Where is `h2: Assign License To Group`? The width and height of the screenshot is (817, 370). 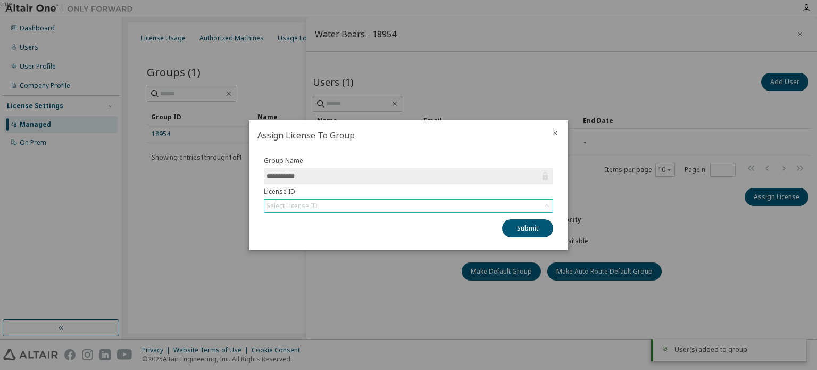 h2: Assign License To Group is located at coordinates (396, 135).